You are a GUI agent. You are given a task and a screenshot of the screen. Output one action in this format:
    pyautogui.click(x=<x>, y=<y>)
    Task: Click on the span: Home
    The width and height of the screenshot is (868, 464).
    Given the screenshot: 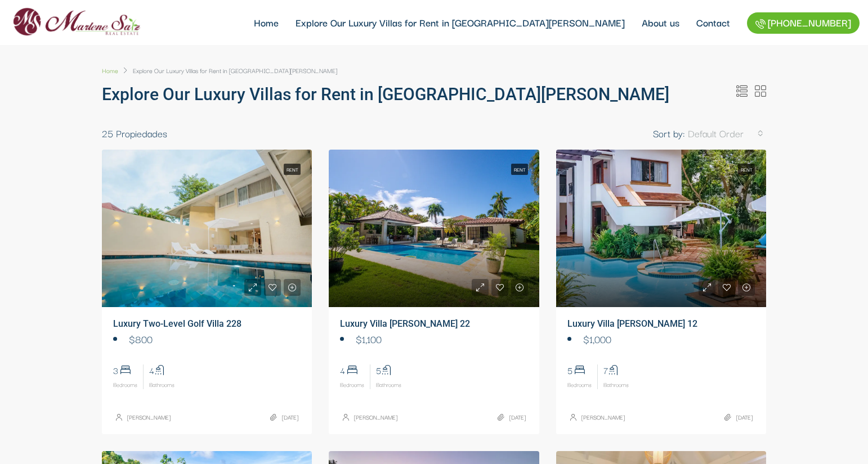 What is the action you would take?
    pyautogui.click(x=110, y=70)
    